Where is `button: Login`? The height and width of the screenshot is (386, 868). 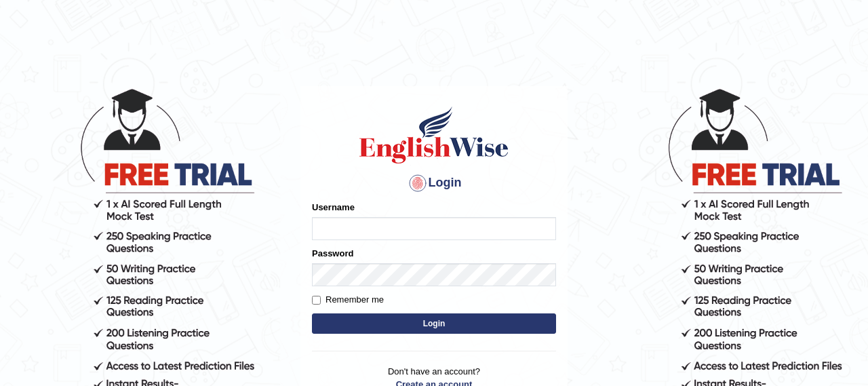
button: Login is located at coordinates (434, 324).